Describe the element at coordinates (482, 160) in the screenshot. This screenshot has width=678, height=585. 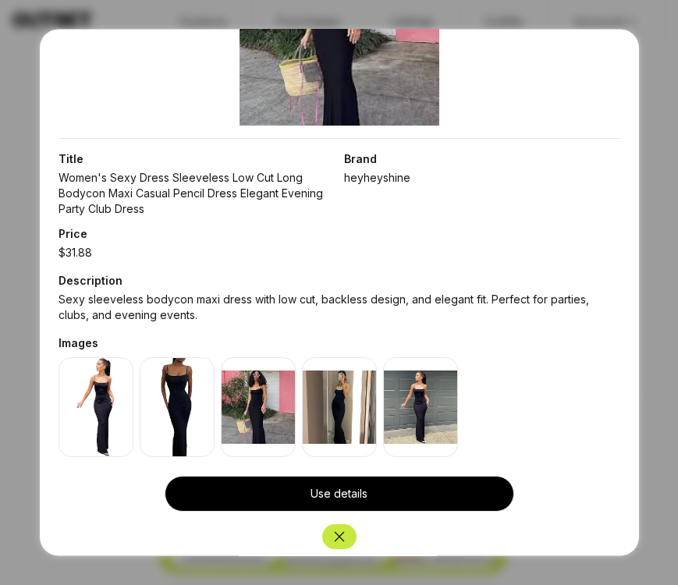
I see `span: Brand` at that location.